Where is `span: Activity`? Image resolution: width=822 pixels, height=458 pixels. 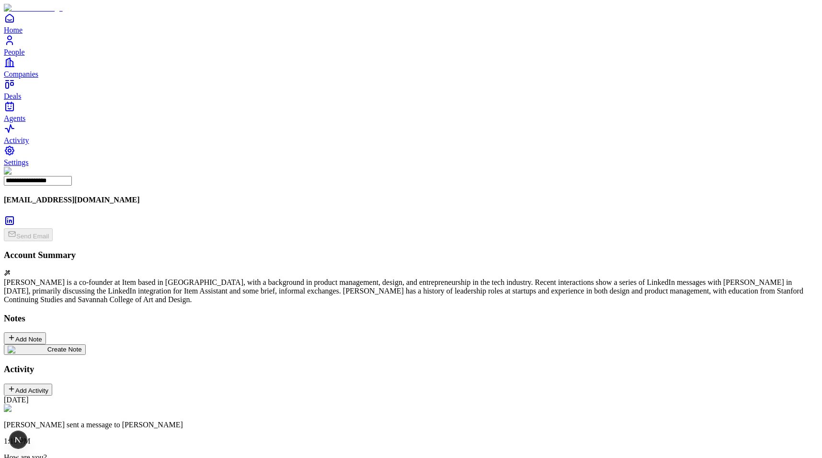
span: Activity is located at coordinates (16, 140).